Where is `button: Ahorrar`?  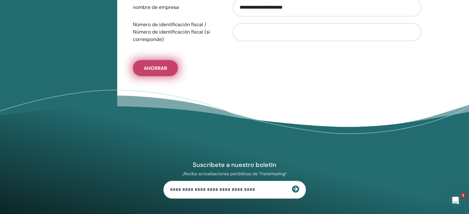
button: Ahorrar is located at coordinates (155, 68).